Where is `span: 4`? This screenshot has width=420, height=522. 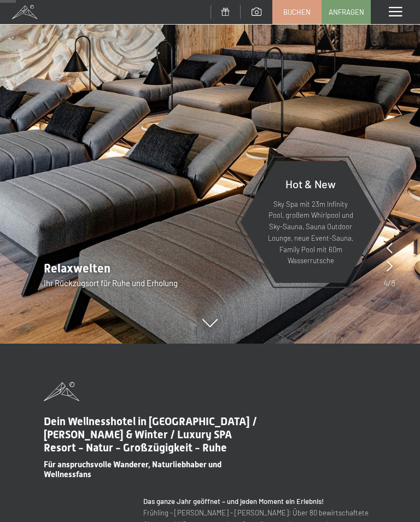
span: 4 is located at coordinates (386, 283).